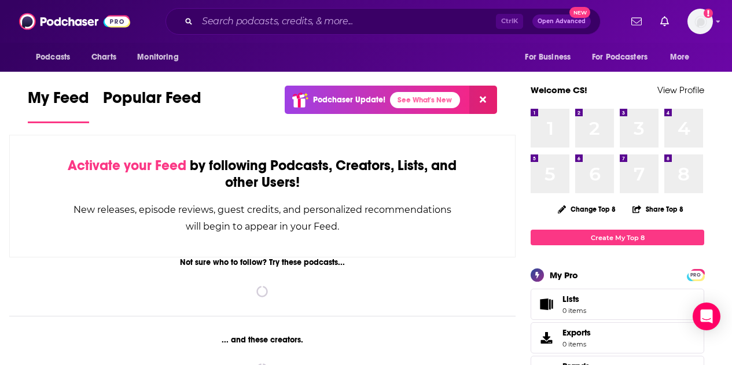 This screenshot has width=732, height=365. I want to click on div: Search podcasts, credits, & more..., so click(383, 21).